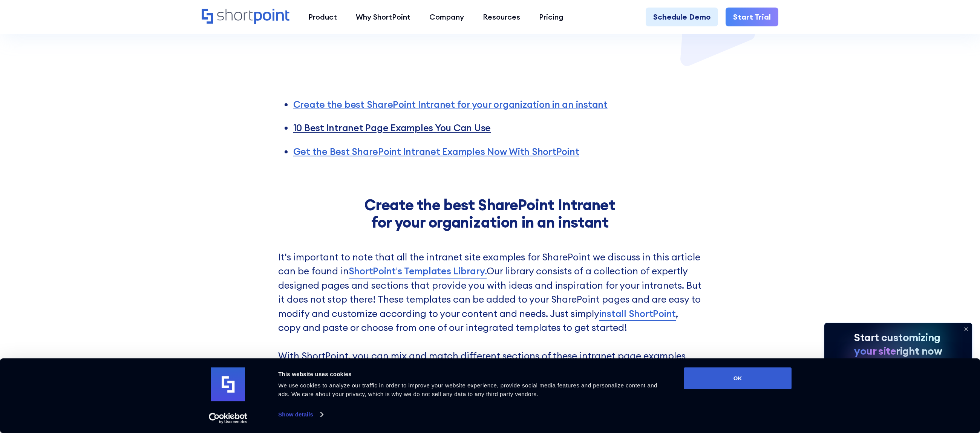 The image size is (980, 433). What do you see at coordinates (551, 17) in the screenshot?
I see `a: Pricing` at bounding box center [551, 17].